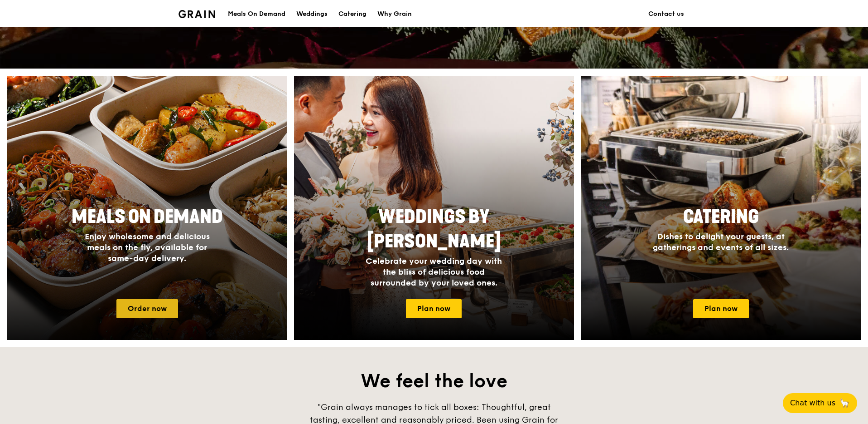  I want to click on a: Catering, so click(352, 14).